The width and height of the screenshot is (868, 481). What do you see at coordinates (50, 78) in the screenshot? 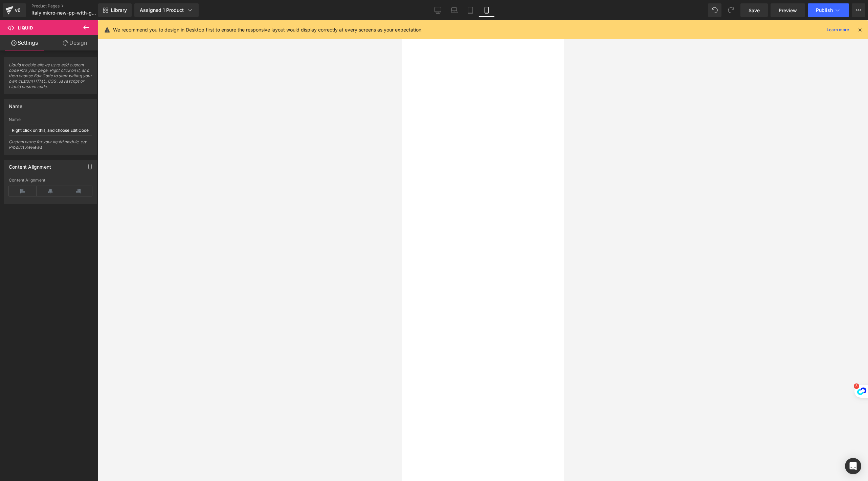
I see `span: Liquid module allows us to add custom code into your page. Right click on it, and then choose Edi...` at bounding box center [50, 78].